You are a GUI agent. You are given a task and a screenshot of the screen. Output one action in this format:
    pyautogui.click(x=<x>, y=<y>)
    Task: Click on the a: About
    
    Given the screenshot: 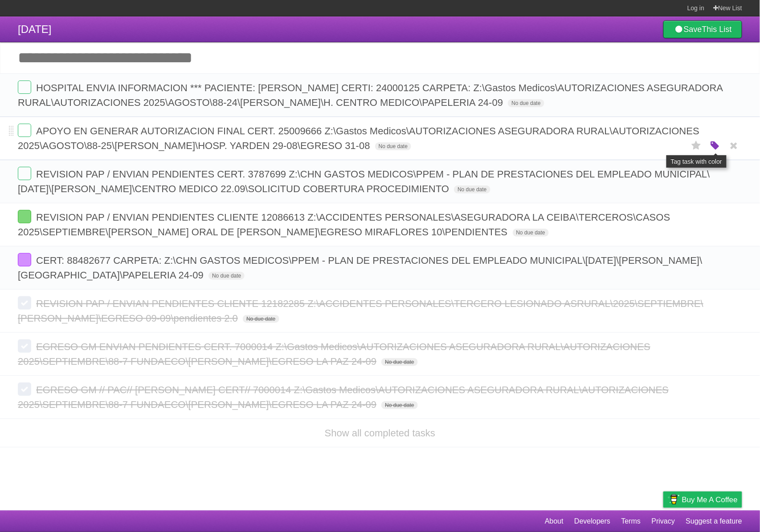 What is the action you would take?
    pyautogui.click(x=554, y=522)
    